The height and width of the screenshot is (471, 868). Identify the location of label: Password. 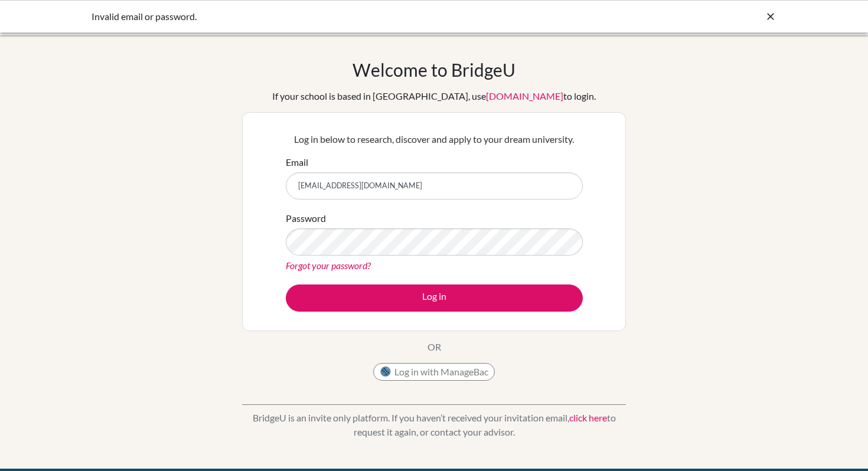
(306, 218).